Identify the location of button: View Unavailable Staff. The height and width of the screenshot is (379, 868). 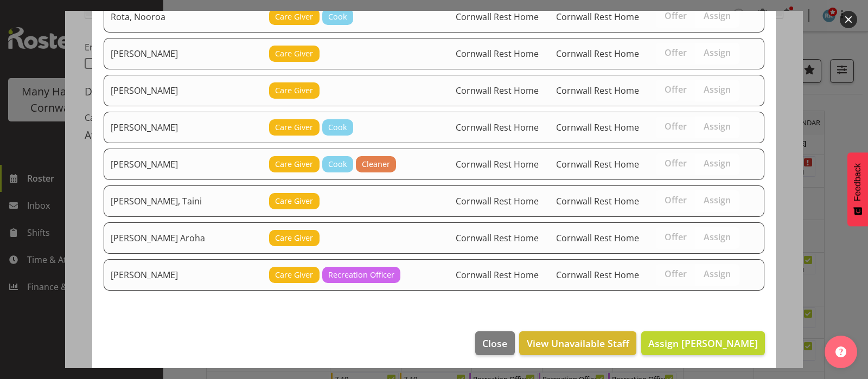
(577, 344).